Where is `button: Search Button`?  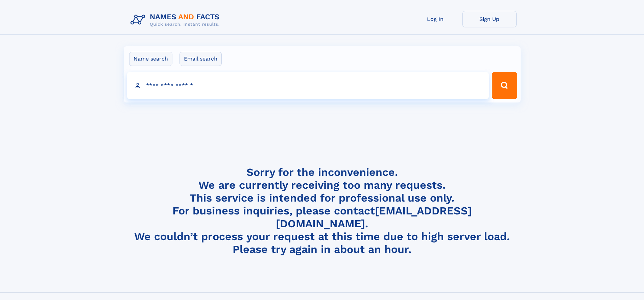 button: Search Button is located at coordinates (505, 85).